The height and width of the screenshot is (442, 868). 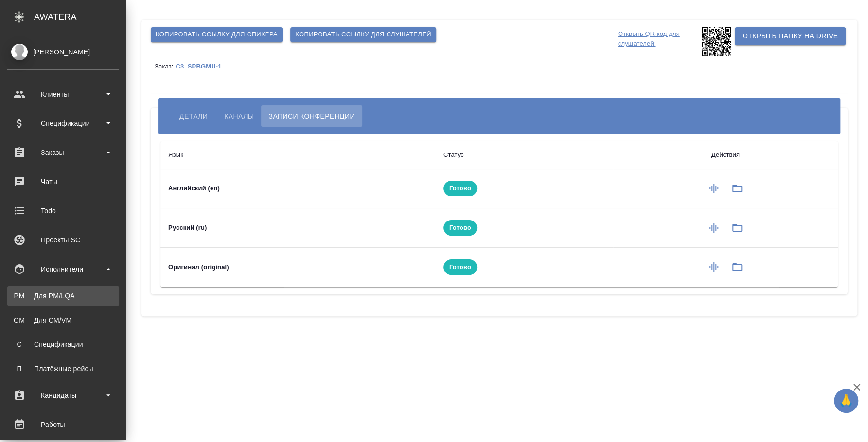 I want to click on p: Открыть QR-код для слушателей:, so click(x=658, y=42).